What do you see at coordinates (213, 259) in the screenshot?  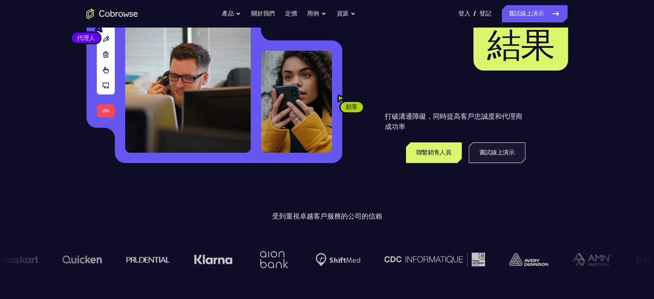 I see `img: 克拉納` at bounding box center [213, 259].